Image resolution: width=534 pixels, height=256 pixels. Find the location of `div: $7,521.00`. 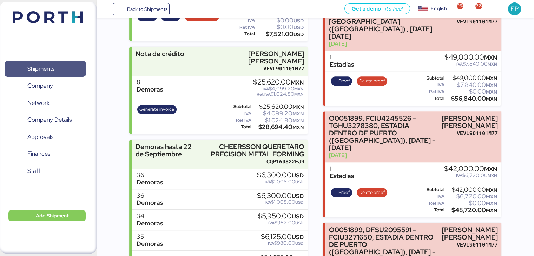

div: $7,521.00 is located at coordinates (280, 34).